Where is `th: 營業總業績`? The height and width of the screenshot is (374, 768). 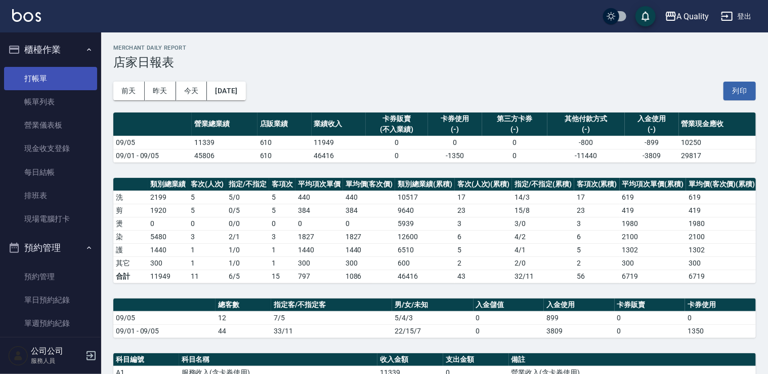 th: 營業總業績 is located at coordinates (225, 124).